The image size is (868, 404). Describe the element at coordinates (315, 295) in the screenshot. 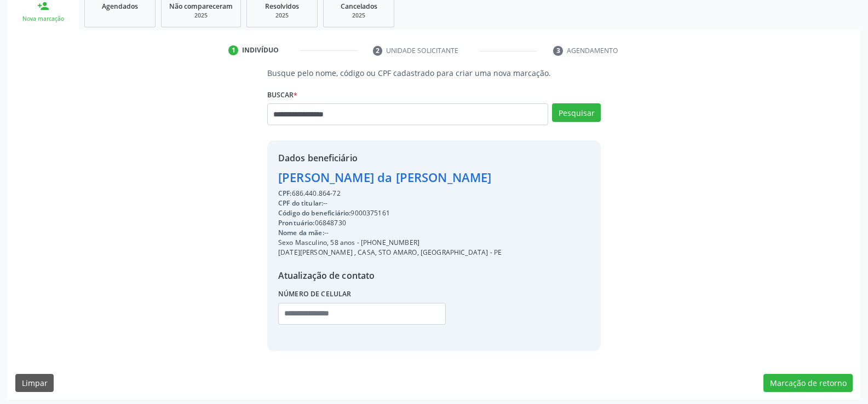

I see `label: Número de celular` at that location.